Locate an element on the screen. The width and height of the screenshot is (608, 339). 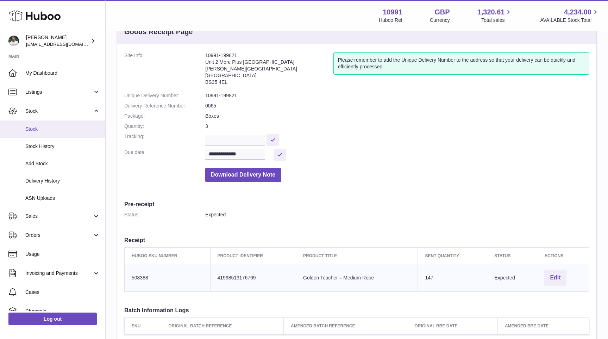
a: 1,320.61 Total sales is located at coordinates (495, 15).